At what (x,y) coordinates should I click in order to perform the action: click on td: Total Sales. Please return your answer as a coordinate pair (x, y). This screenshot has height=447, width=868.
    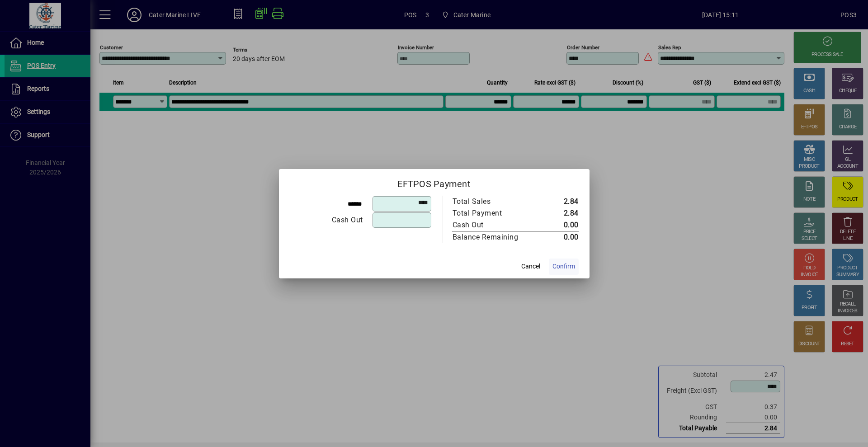
    Looking at the image, I should click on (495, 202).